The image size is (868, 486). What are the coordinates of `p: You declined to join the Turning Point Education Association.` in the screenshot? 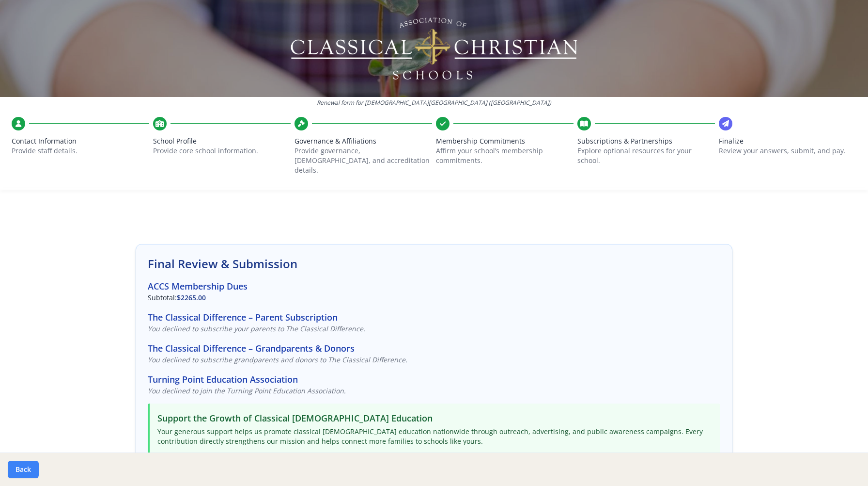 It's located at (434, 390).